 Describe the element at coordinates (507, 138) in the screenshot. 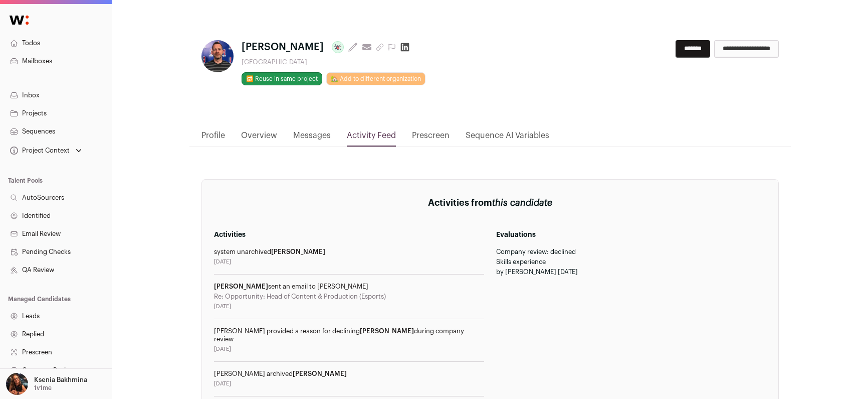

I see `a: Sequence AI Variables` at that location.